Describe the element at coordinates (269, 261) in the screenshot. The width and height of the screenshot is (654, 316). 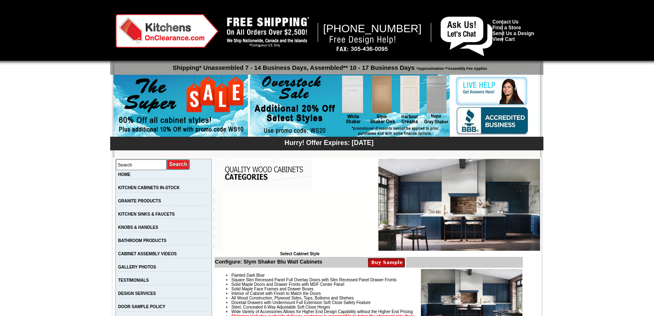
I see `b: Configure: Slym Shaker Blu Wall Cabinets` at that location.